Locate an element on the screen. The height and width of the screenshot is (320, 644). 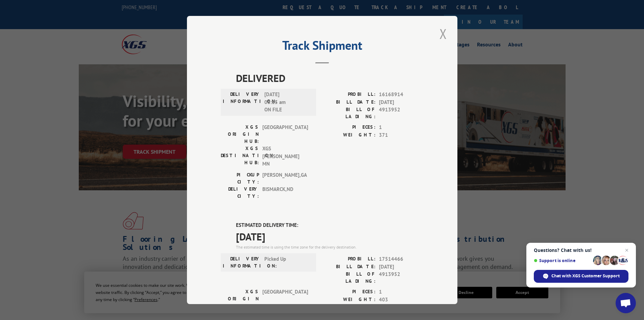
span: Questions? Chat with us! is located at coordinates (581, 250).